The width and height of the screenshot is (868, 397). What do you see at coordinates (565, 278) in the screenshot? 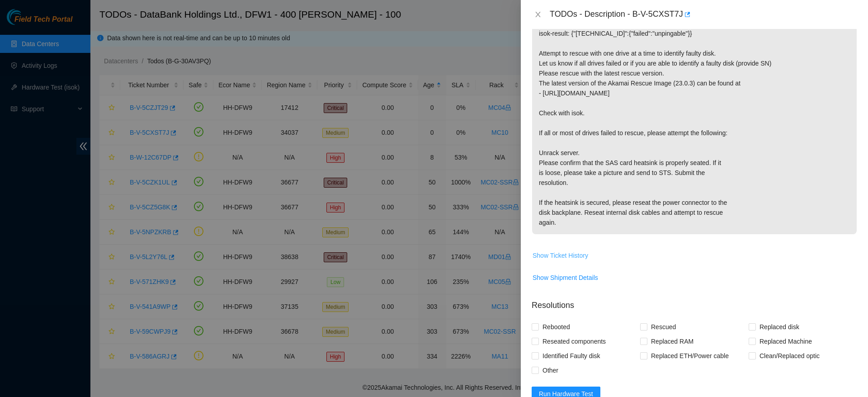
I see `span: Show Shipment Details` at bounding box center [565, 278].